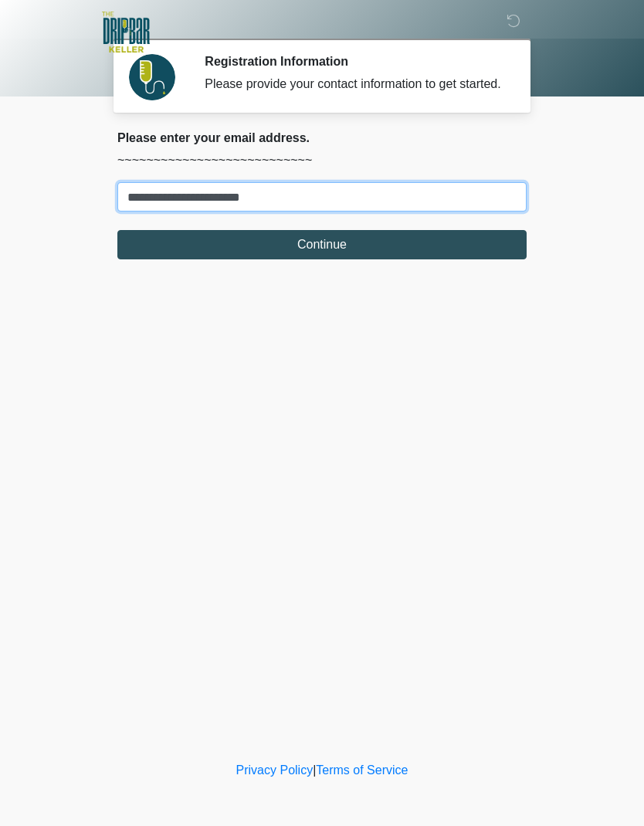  What do you see at coordinates (353, 84) in the screenshot?
I see `div: Please provide your contact information to get started.` at bounding box center [353, 84].